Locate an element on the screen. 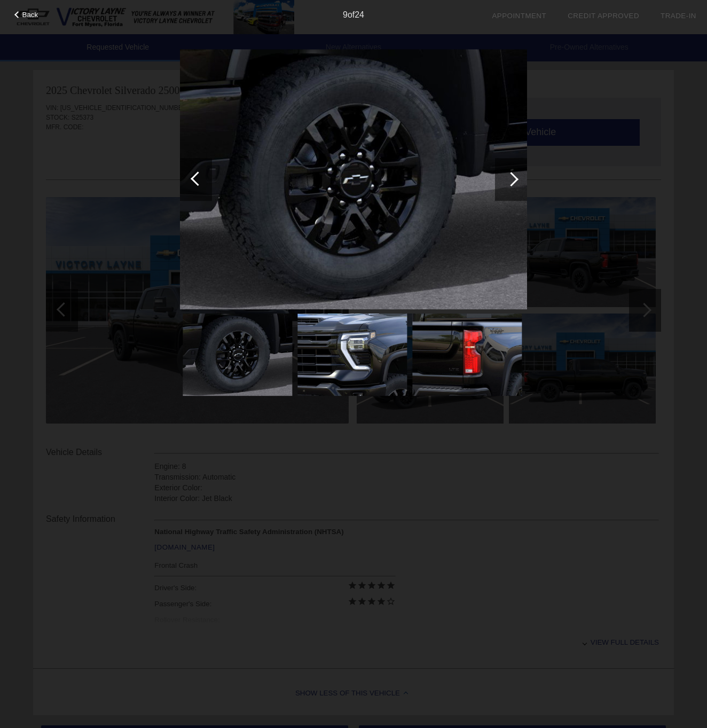 Image resolution: width=707 pixels, height=728 pixels. a: Credit Approved is located at coordinates (603, 16).